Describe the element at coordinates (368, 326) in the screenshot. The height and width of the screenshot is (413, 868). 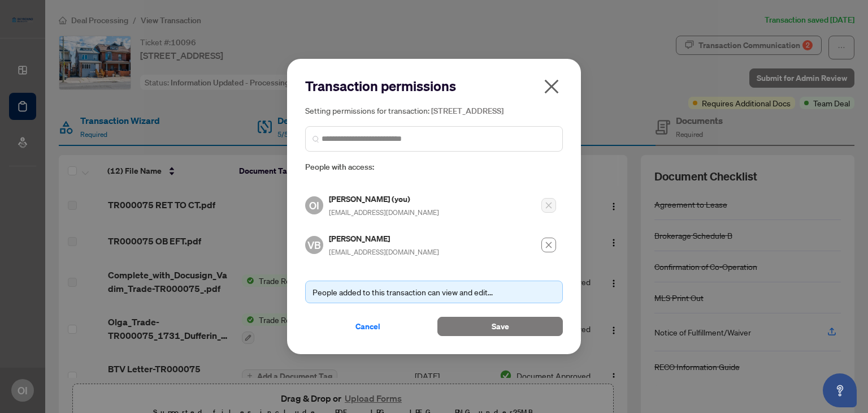
I see `button: Cancel` at that location.